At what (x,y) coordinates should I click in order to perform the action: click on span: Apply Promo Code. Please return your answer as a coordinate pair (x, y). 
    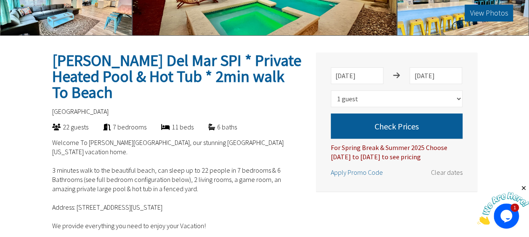
    Looking at the image, I should click on (357, 172).